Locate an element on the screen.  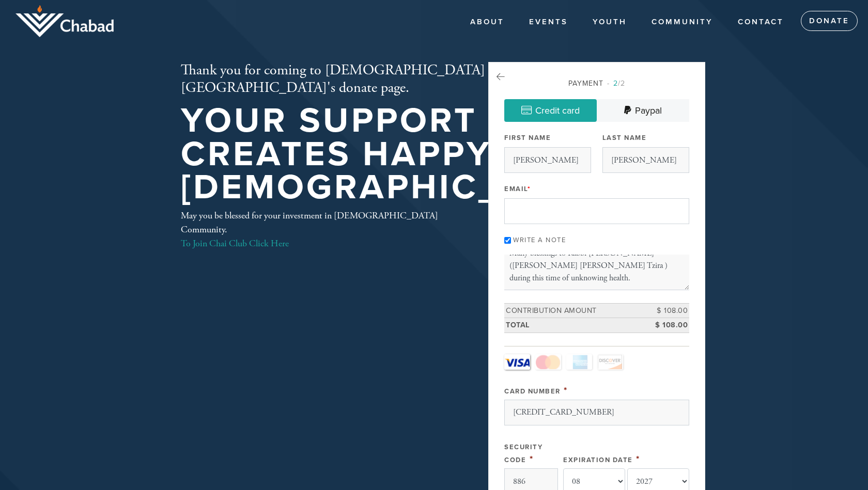
a: Events is located at coordinates (548, 22).